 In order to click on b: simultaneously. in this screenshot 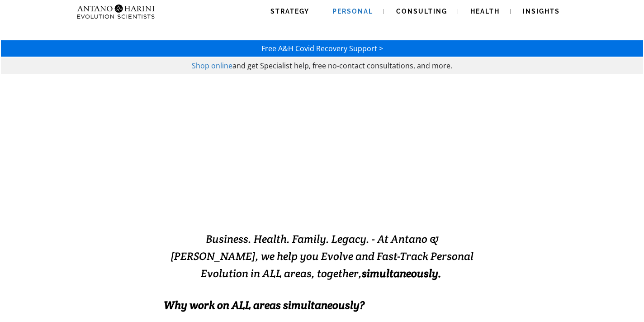, I will do `click(402, 273)`.